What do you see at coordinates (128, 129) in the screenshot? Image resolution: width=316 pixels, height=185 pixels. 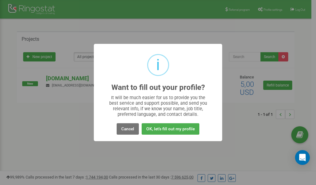 I see `button: Cancel` at bounding box center [128, 129].